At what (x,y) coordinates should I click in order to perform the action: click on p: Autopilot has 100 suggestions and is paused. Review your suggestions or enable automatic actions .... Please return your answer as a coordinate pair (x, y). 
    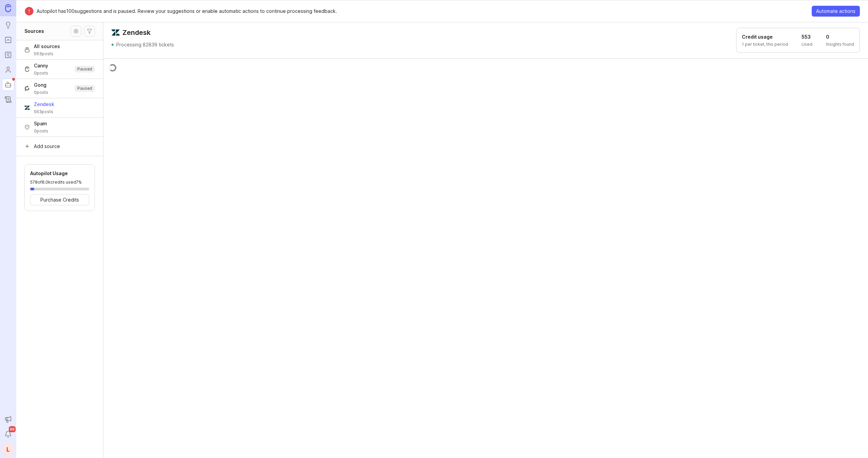
    Looking at the image, I should click on (187, 11).